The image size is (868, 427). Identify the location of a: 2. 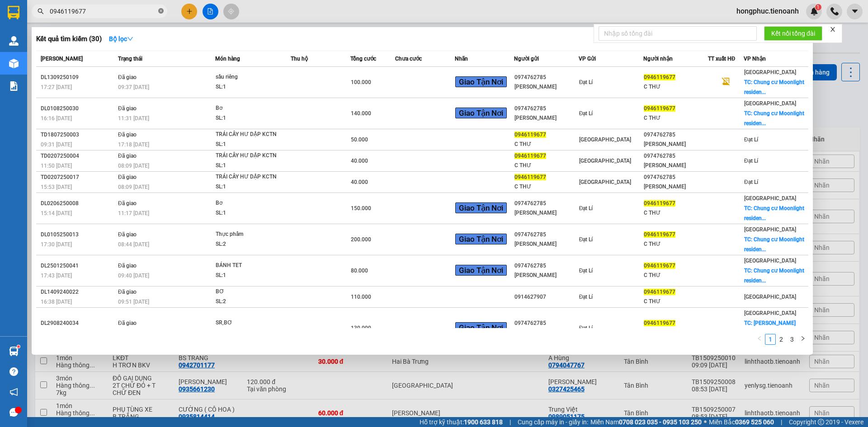
(781, 339).